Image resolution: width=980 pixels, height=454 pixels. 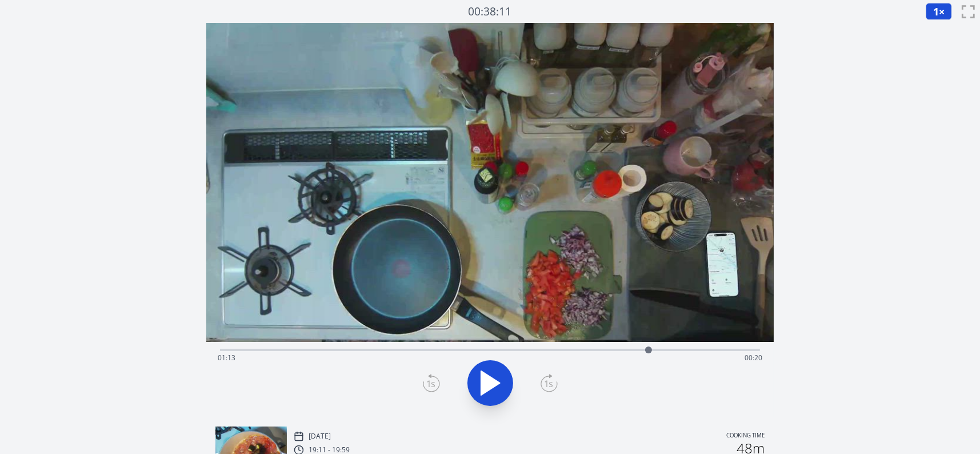 What do you see at coordinates (939, 11) in the screenshot?
I see `button: 1×` at bounding box center [939, 11].